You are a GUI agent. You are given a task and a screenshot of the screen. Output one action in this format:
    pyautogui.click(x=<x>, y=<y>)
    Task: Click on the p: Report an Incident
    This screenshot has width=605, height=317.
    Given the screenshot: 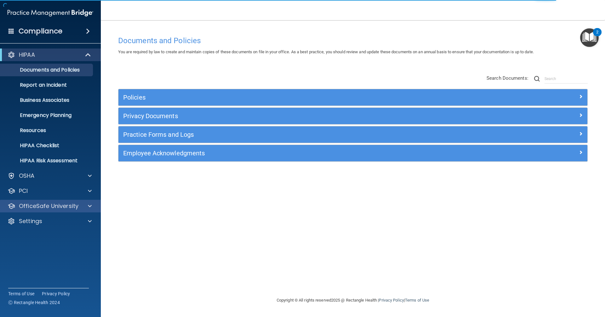 What is the action you would take?
    pyautogui.click(x=47, y=85)
    